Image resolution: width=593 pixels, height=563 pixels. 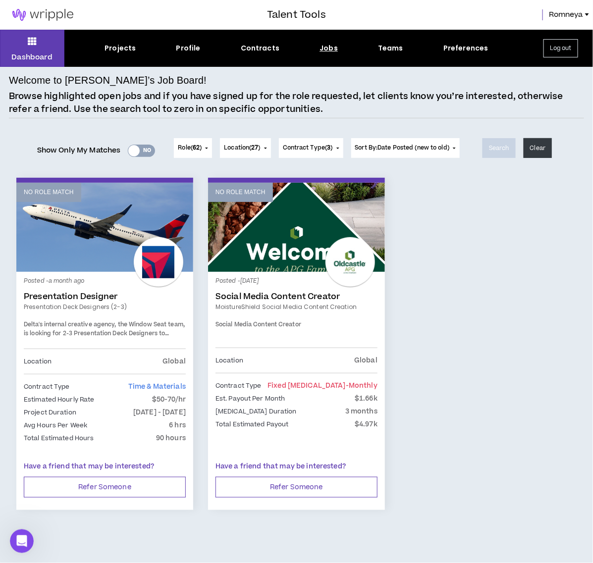 I want to click on p: Total Estimated Hours, so click(x=59, y=438).